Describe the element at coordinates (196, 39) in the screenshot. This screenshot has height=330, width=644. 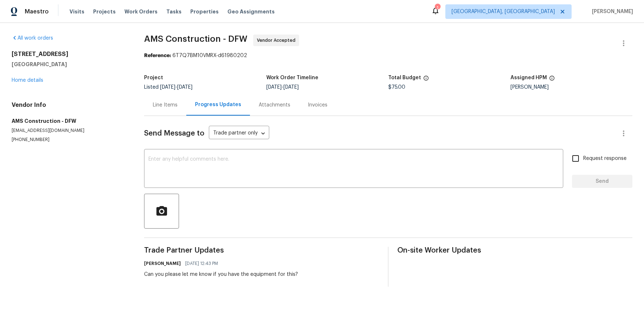
I see `span: AMS Construction - DFW` at that location.